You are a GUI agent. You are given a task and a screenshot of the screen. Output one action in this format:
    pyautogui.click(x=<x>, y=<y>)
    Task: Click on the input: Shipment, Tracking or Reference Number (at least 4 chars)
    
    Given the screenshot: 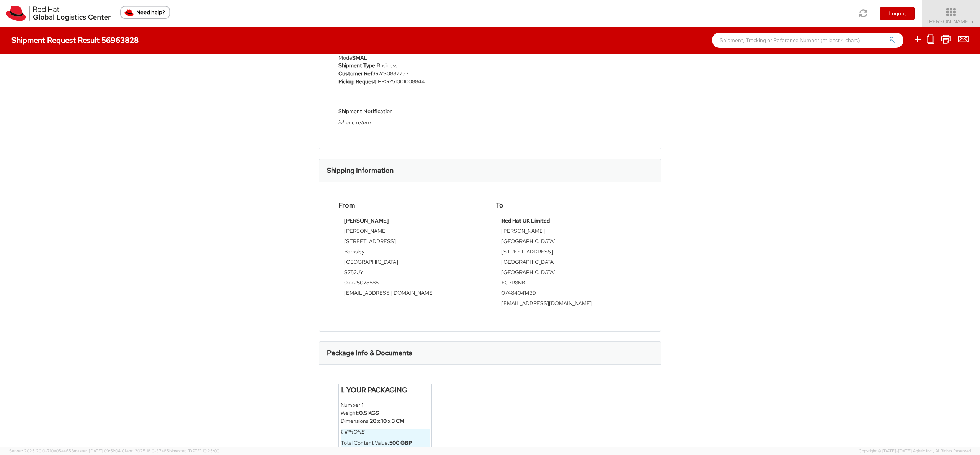 What is the action you would take?
    pyautogui.click(x=808, y=41)
    